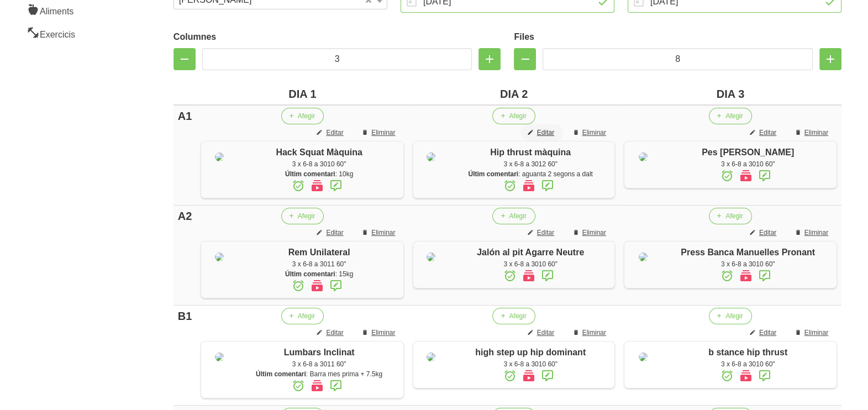 The height and width of the screenshot is (410, 868). What do you see at coordinates (67, 33) in the screenshot?
I see `a: Exercicis` at bounding box center [67, 33].